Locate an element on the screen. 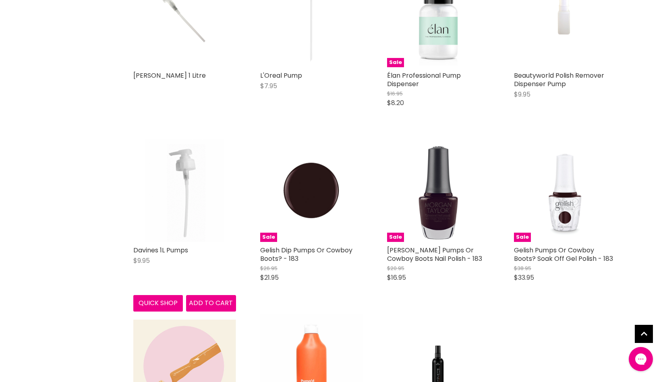 This screenshot has width=665, height=382. span: $20.95 is located at coordinates (396, 268).